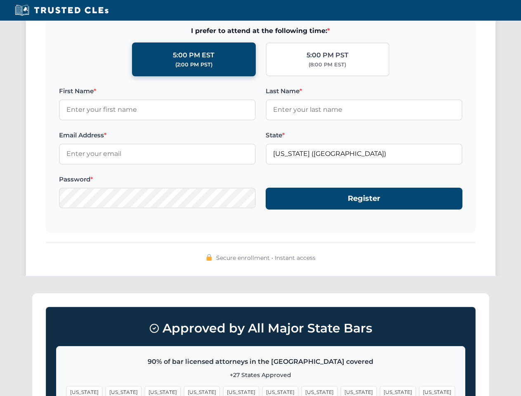  I want to click on input: Enter your last name, so click(364, 110).